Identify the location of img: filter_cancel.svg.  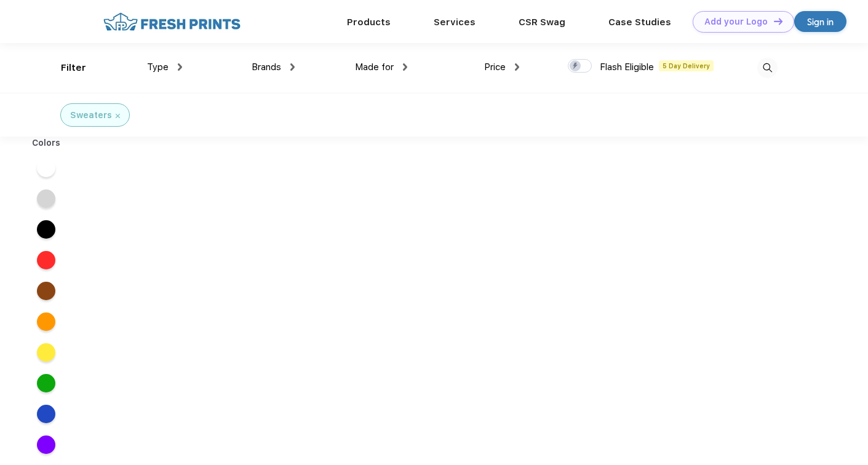
(118, 115).